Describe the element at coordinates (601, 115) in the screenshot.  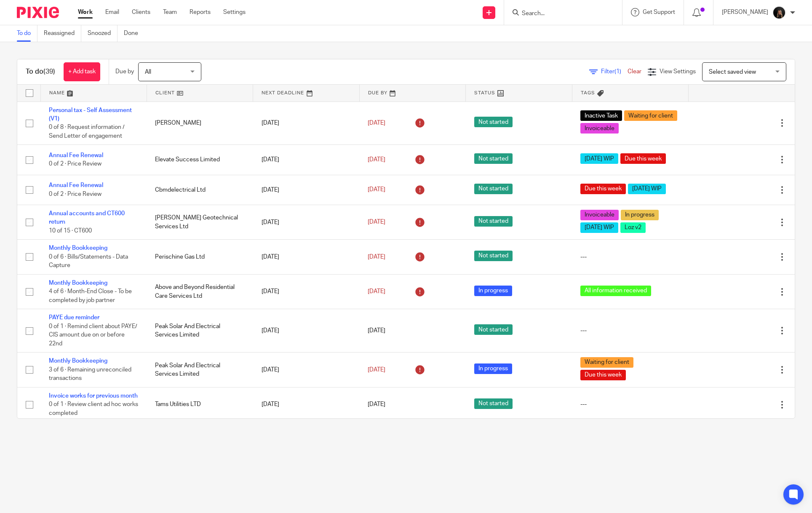
I see `span: Inactive Task` at that location.